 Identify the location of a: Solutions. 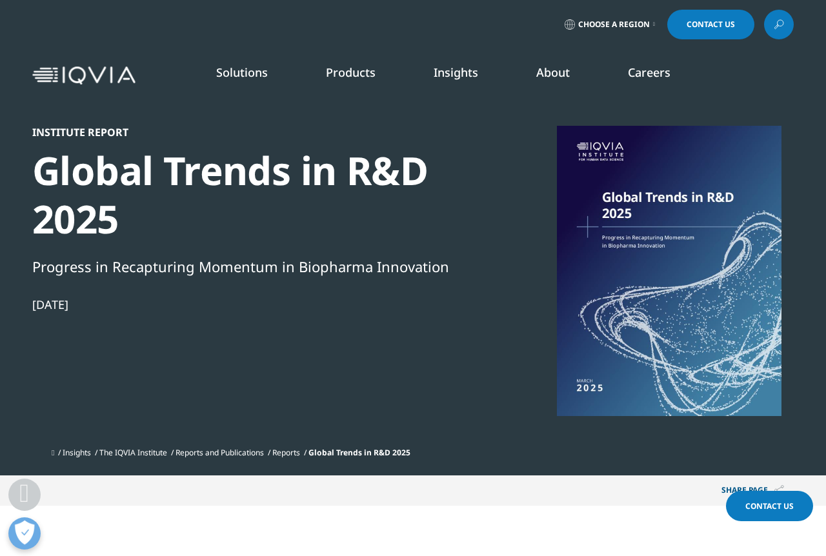
(242, 72).